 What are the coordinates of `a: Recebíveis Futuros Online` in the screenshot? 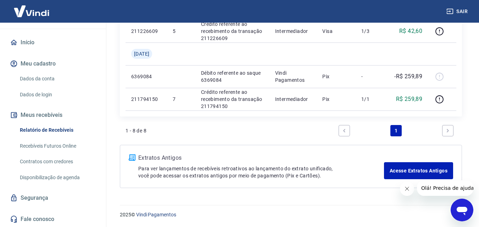 It's located at (57, 146).